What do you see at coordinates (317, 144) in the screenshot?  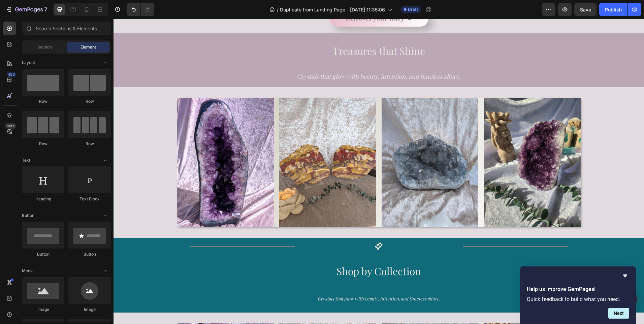 I see `a: Celestite Geode 4.7kg – Crystal of Serenity, Angelic Connection & Higher Awareness` at bounding box center [317, 144].